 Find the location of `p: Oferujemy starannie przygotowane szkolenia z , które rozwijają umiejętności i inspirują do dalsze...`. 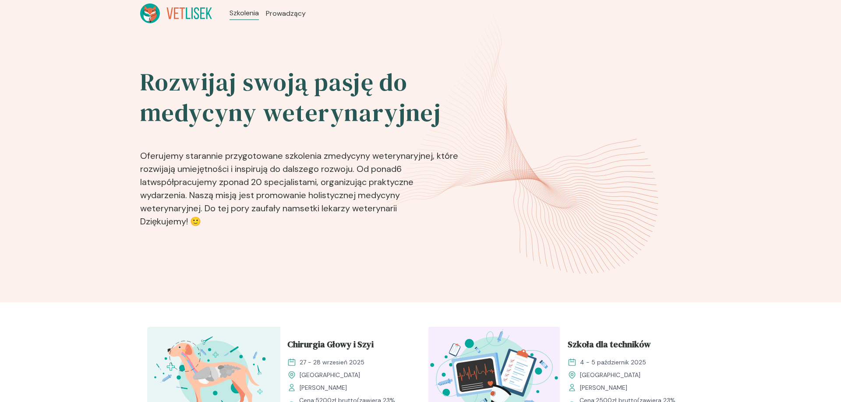

p: Oferujemy starannie przygotowane szkolenia z , które rozwijają umiejętności i inspirują do dalsze... is located at coordinates (300, 183).